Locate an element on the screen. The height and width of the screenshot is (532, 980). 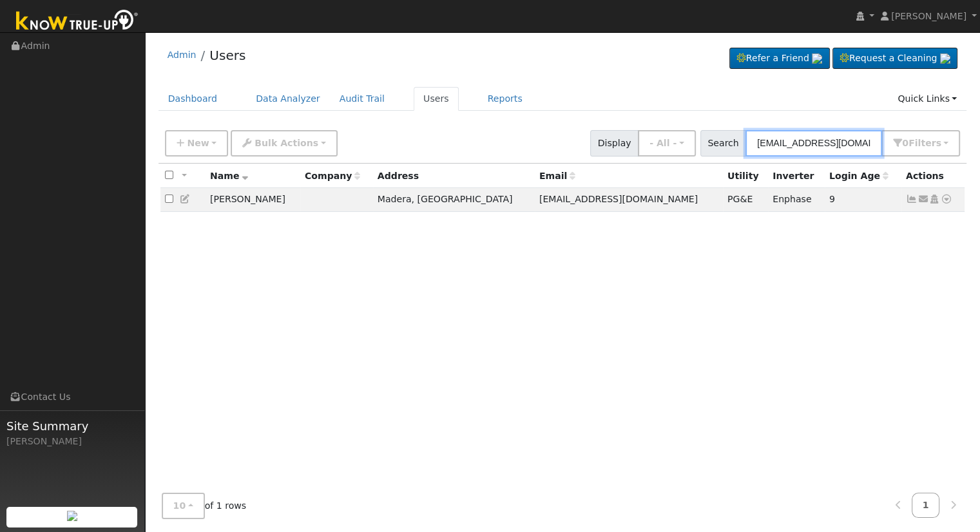
div: Actions is located at coordinates (933, 176).